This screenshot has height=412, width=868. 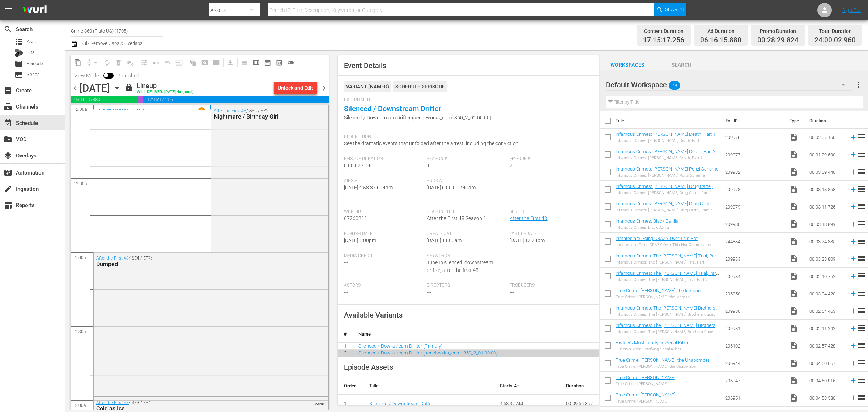 I want to click on td: 00:03:18.868, so click(x=826, y=189).